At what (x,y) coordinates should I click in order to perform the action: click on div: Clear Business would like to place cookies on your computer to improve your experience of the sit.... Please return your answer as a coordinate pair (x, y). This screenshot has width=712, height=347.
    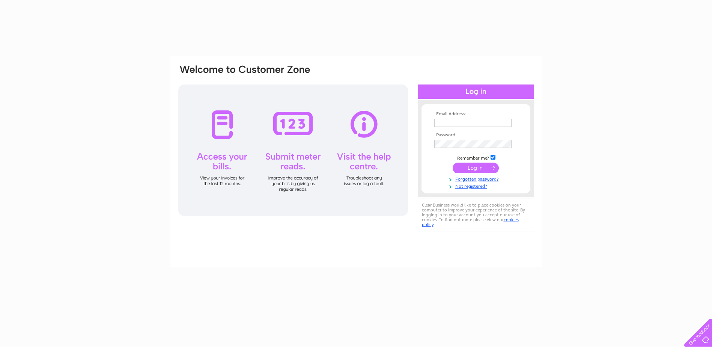
    Looking at the image, I should click on (476, 215).